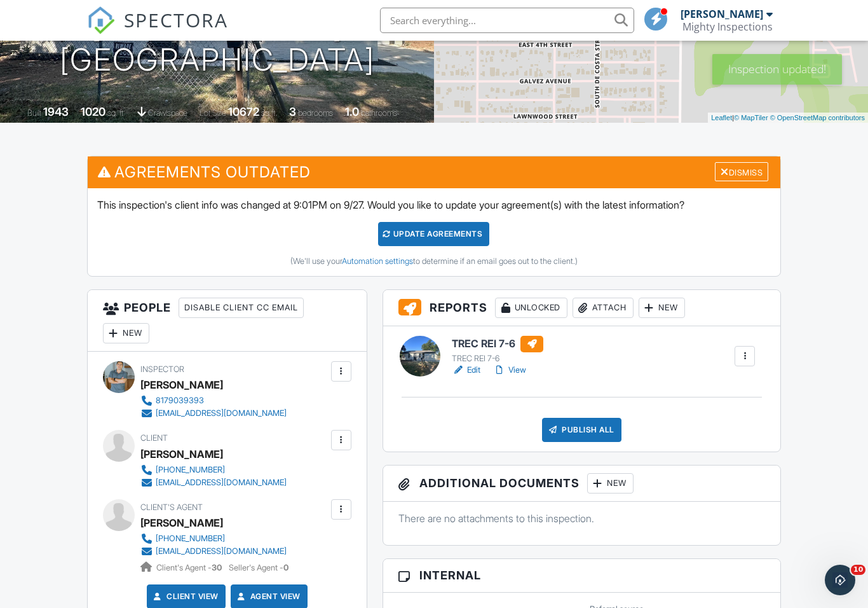 Image resolution: width=868 pixels, height=608 pixels. I want to click on div: This inspection's client info was changed at 9:01PM on 9/27. Would you like to update your agreem..., so click(434, 232).